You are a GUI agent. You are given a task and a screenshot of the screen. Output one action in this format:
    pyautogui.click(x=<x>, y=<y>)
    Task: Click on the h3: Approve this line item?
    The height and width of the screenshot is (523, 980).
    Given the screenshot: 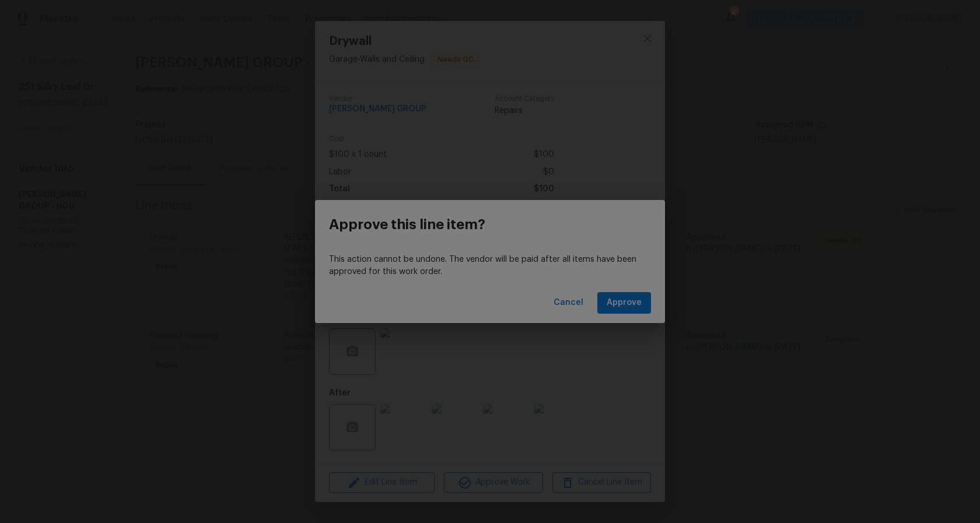 What is the action you would take?
    pyautogui.click(x=407, y=225)
    